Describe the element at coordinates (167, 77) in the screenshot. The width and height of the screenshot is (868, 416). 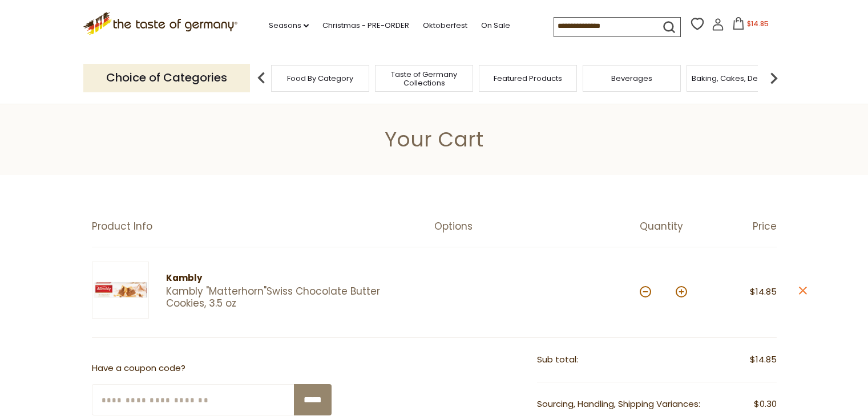
I see `p: Choice of Categories` at that location.